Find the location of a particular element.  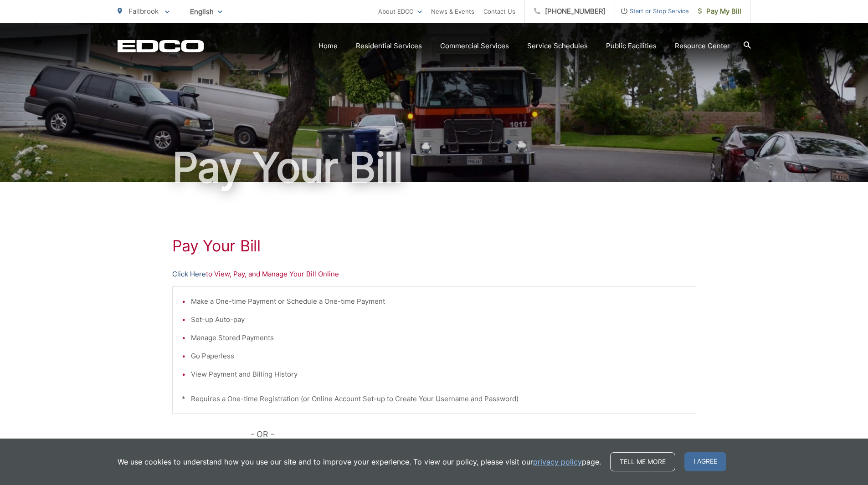

a: EDCD logo. Return to the homepage. is located at coordinates (161, 46).